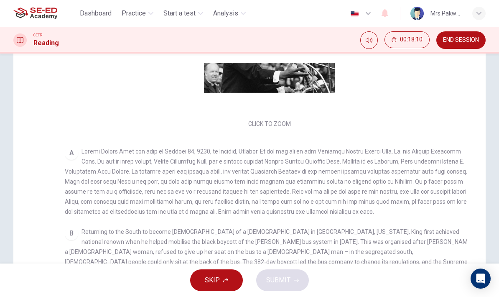 The height and width of the screenshot is (297, 499). I want to click on img: Profile picture, so click(417, 13).